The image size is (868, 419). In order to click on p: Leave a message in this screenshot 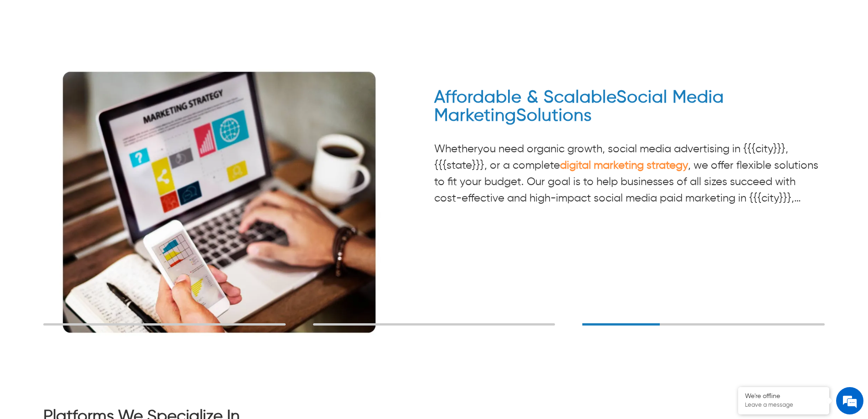, I will do `click(784, 405)`.